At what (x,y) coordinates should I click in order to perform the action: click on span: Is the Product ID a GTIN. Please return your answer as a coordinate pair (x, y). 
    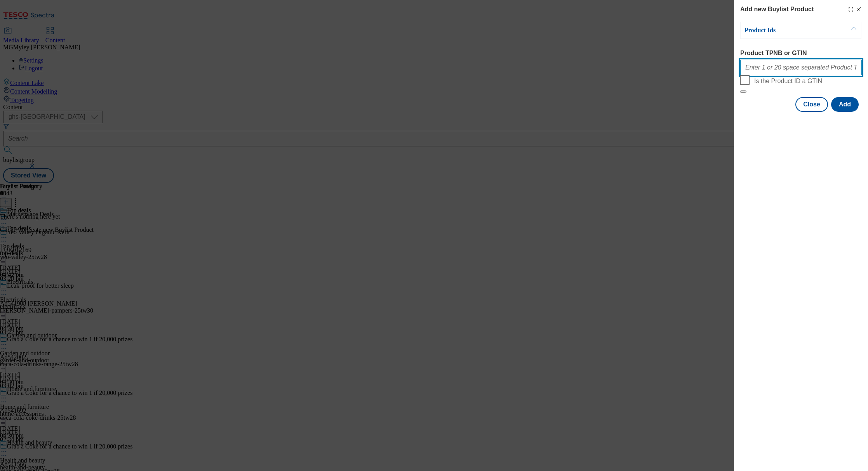
    Looking at the image, I should click on (788, 81).